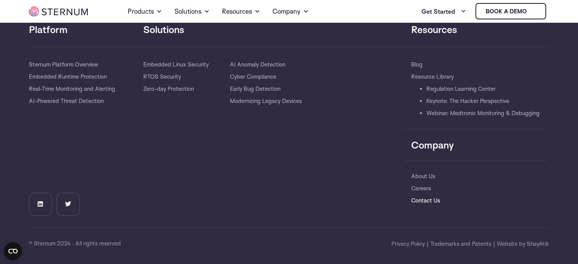  Describe the element at coordinates (145, 11) in the screenshot. I see `a: Products` at that location.